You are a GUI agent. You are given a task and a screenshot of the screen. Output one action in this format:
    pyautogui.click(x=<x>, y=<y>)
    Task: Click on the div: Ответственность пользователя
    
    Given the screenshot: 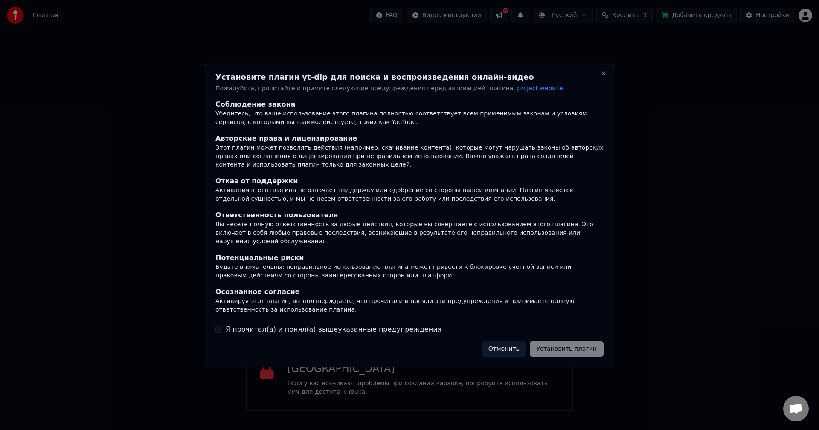 What is the action you would take?
    pyautogui.click(x=409, y=215)
    